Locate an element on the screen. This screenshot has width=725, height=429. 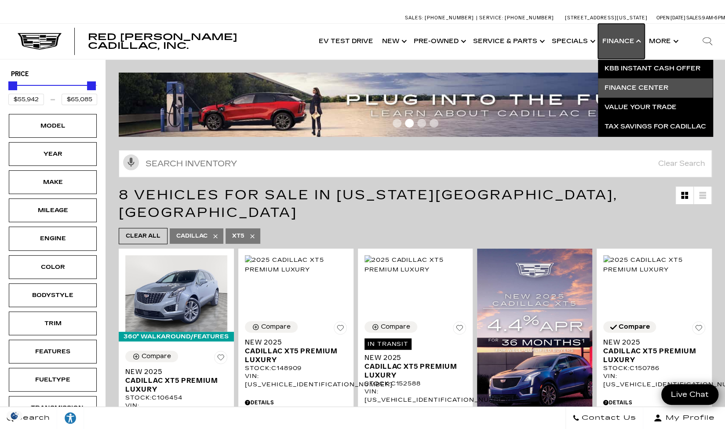
div: Search is located at coordinates (708, 41).